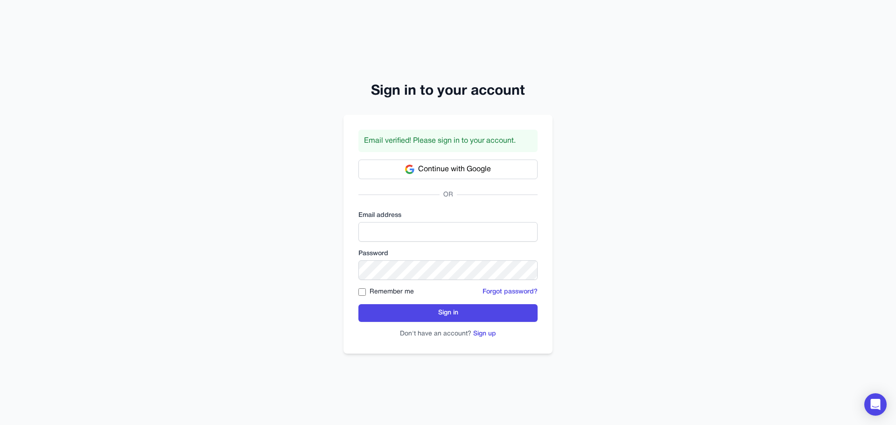 The height and width of the screenshot is (425, 896). I want to click on button: Sign up, so click(484, 334).